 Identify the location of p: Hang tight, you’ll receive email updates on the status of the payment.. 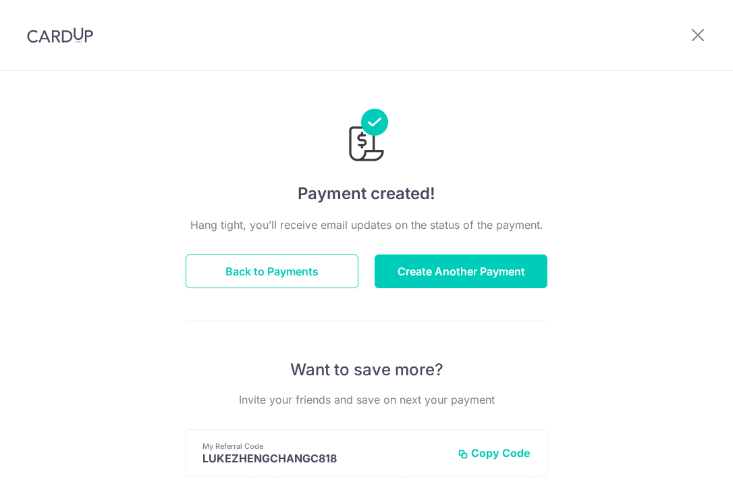
(366, 225).